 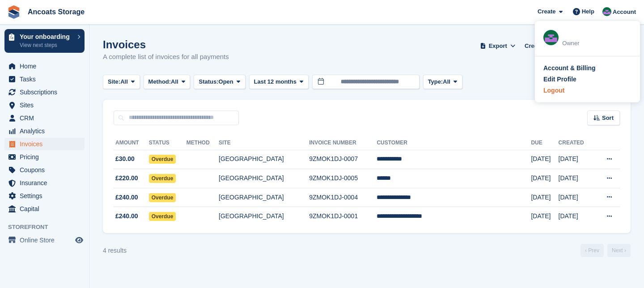 I want to click on td: 9ZMOK1DJ-0005, so click(x=342, y=178).